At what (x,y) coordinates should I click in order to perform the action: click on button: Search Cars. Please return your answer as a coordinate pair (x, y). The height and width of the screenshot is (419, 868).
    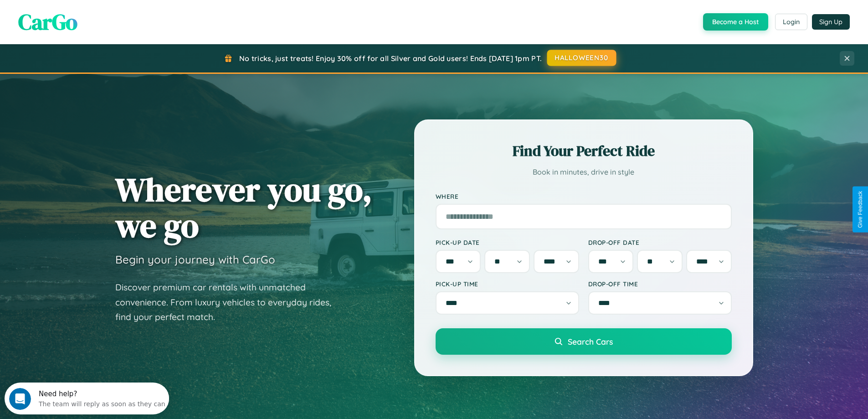
    Looking at the image, I should click on (584, 341).